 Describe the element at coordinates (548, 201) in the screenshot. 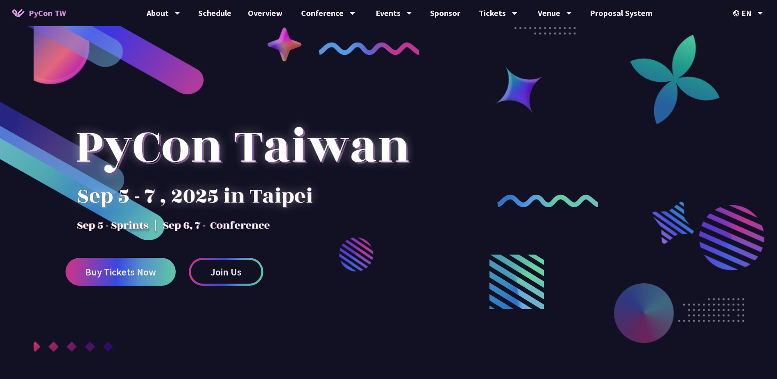

I see `img: curly-2.e802c9f.png` at that location.